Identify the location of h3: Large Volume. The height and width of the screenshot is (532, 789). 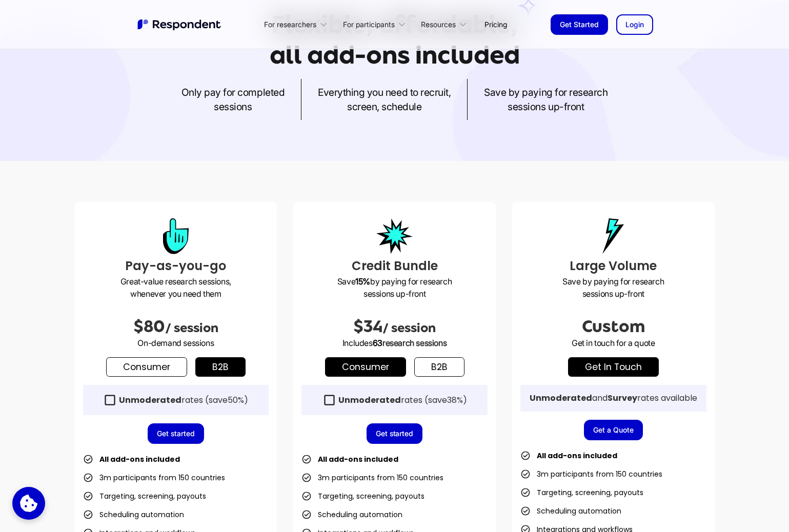
(613, 266).